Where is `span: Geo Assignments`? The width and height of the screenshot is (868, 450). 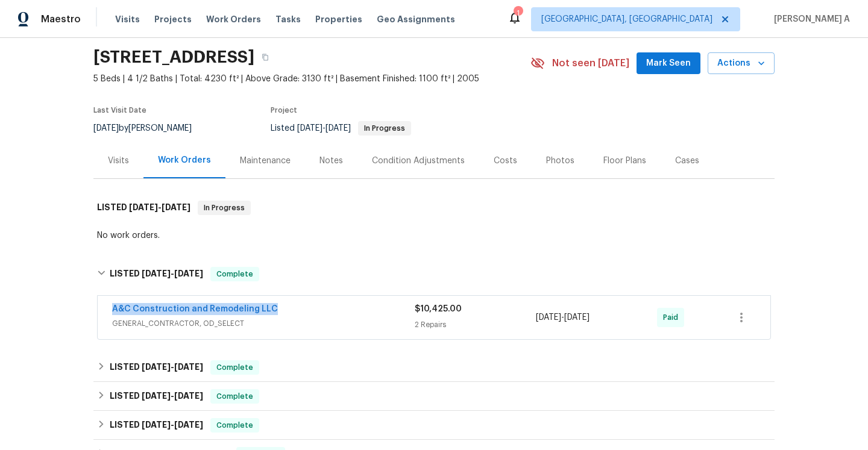
span: Geo Assignments is located at coordinates (416, 19).